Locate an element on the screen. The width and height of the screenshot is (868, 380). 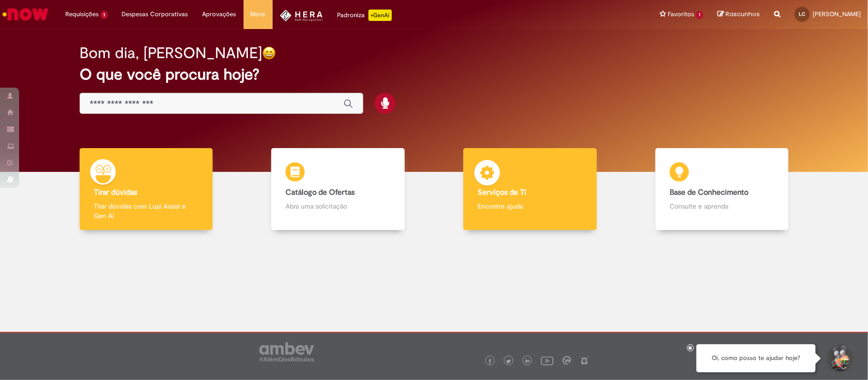
img: logo_footer_naosei.png is located at coordinates (585, 360).